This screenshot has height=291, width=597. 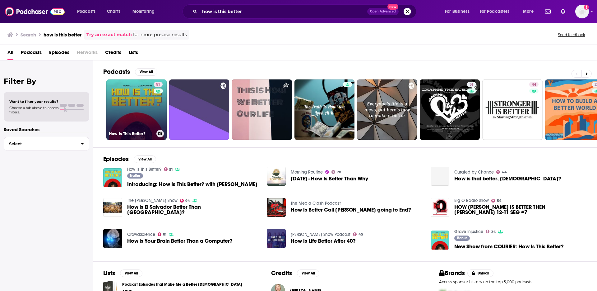 What do you see at coordinates (185, 200) in the screenshot?
I see `a: 94` at bounding box center [185, 200].